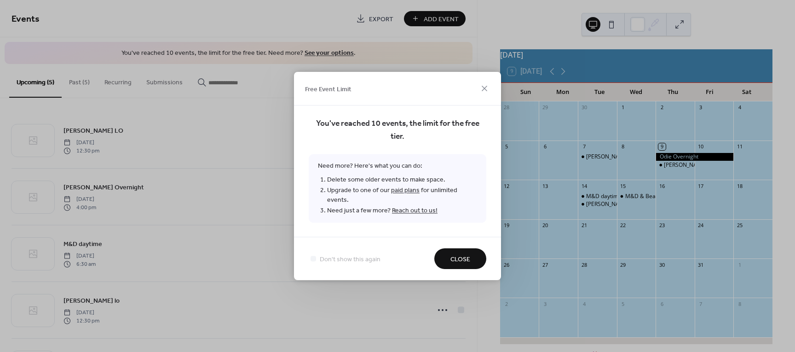 The width and height of the screenshot is (795, 352). I want to click on span: Free Event Limit, so click(328, 89).